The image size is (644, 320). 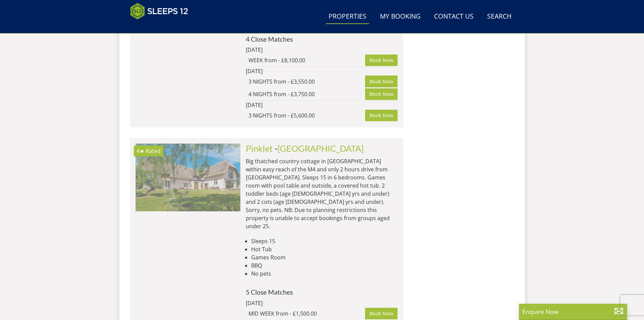 What do you see at coordinates (500, 17) in the screenshot?
I see `a: Search` at bounding box center [500, 17].